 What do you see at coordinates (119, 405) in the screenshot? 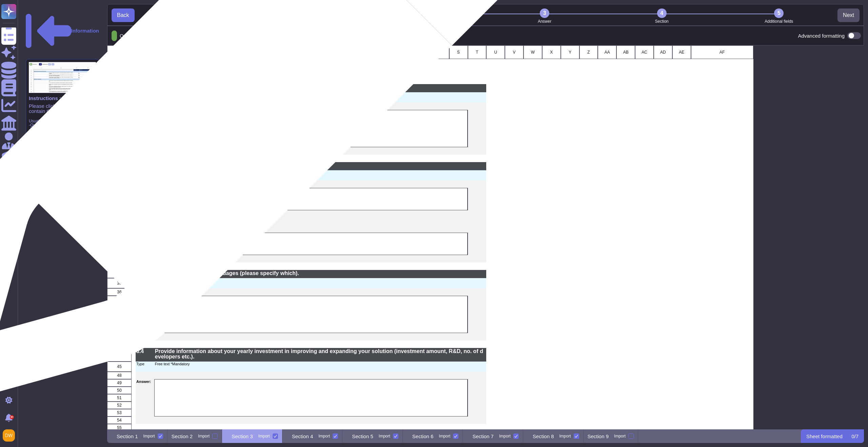
I see `div: 52` at bounding box center [119, 405].